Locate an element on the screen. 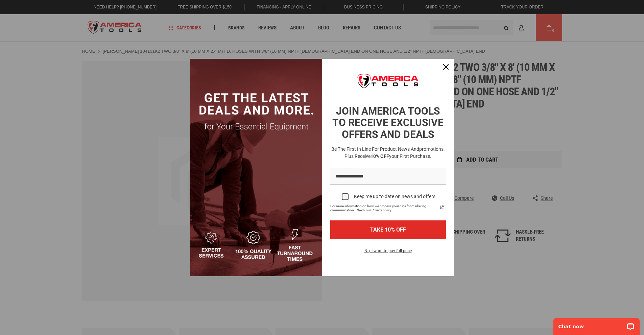 This screenshot has width=644, height=335. div: Keep me up to date on news and offers is located at coordinates (395, 196).